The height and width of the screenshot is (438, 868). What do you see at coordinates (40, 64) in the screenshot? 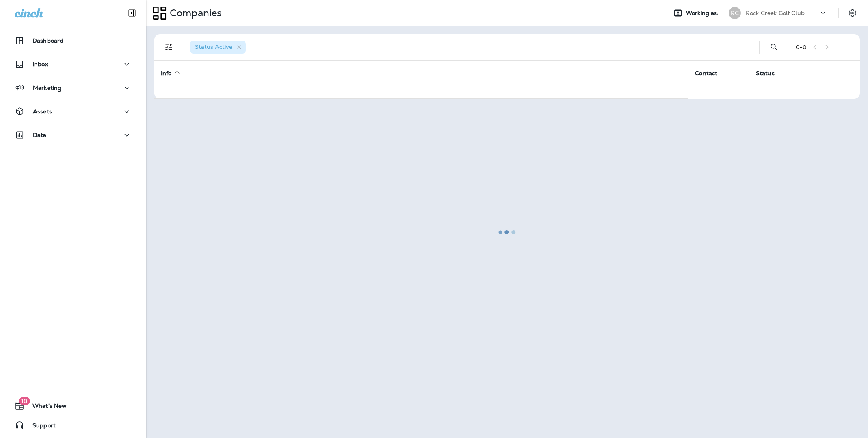
I see `p: Inbox` at bounding box center [40, 64].